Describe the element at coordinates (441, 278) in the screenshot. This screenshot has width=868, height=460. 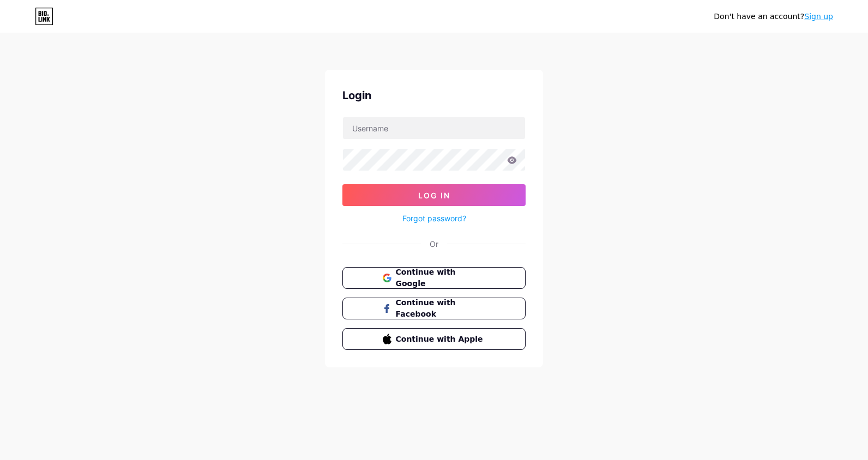
I see `span: Continue with Google` at that location.